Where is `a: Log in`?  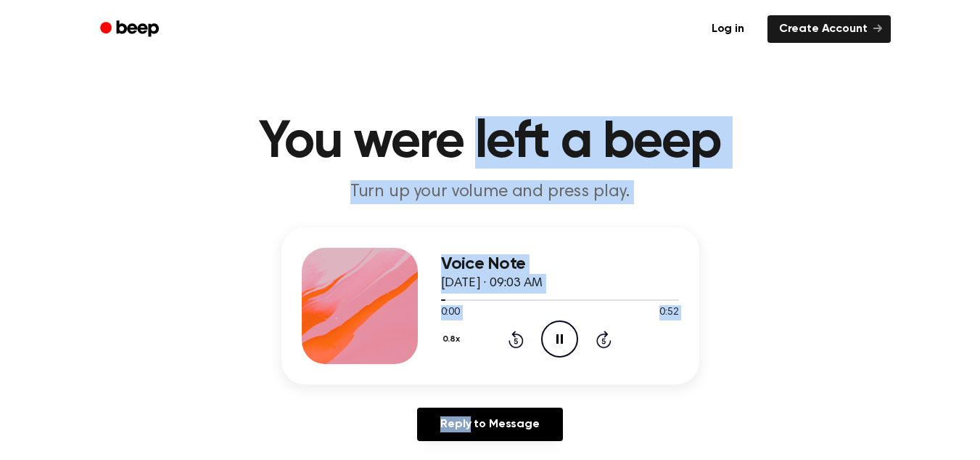
a: Log in is located at coordinates (728, 29).